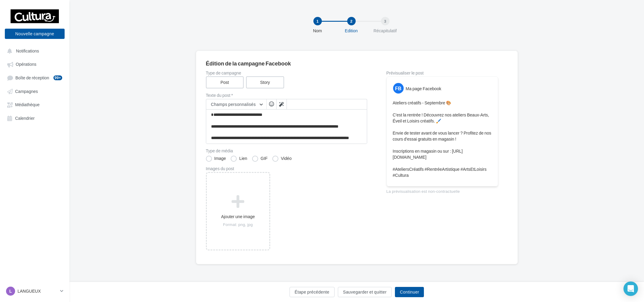 This screenshot has width=644, height=302. I want to click on div: 2, so click(352, 21).